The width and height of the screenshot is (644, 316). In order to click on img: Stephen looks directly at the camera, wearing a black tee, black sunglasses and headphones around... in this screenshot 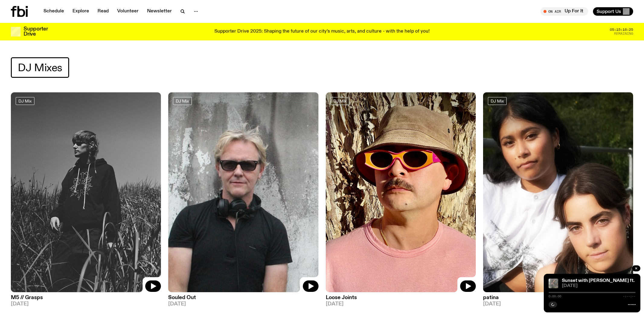, I will do `click(243, 192)`.